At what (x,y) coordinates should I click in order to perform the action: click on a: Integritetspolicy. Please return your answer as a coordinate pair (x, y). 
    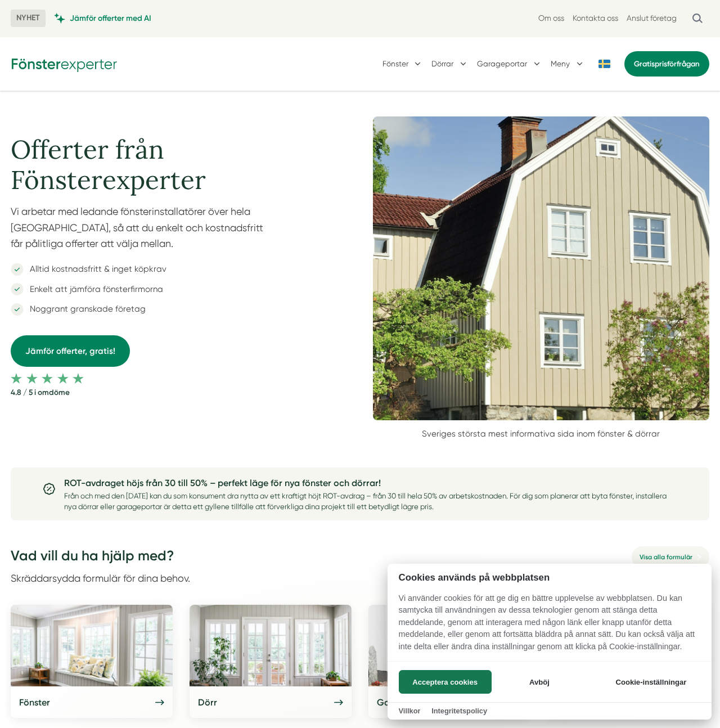
    Looking at the image, I should click on (459, 711).